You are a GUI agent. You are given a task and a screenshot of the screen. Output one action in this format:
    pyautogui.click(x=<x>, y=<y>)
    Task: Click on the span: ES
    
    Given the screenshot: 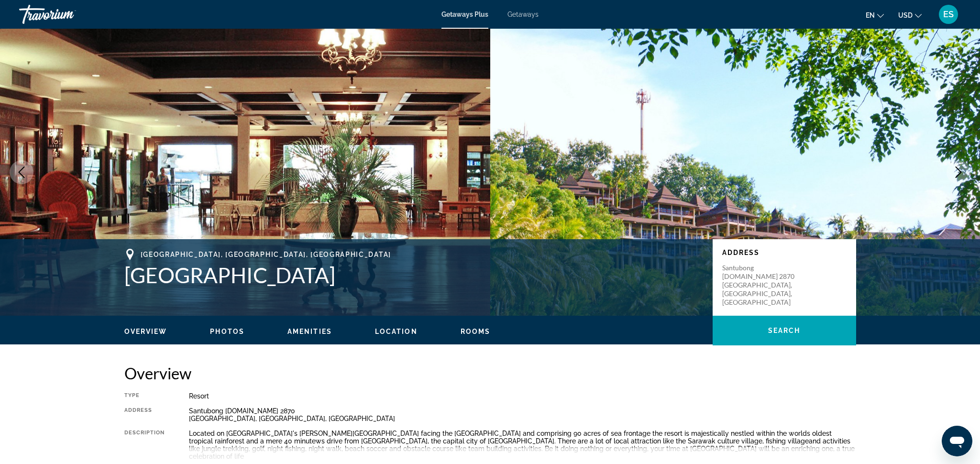 What is the action you would take?
    pyautogui.click(x=948, y=14)
    